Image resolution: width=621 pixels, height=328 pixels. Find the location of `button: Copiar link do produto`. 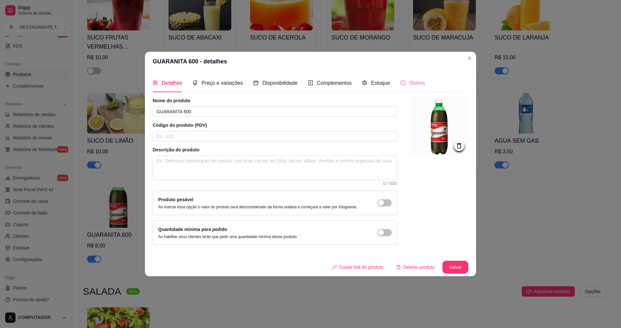

button: Copiar link do produto is located at coordinates (358, 267).